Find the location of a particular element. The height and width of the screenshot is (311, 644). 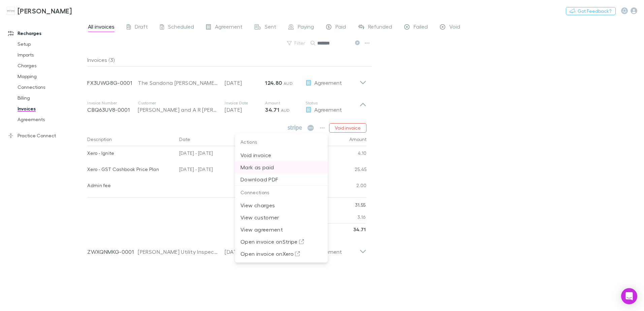

p: View charges is located at coordinates (281, 205).